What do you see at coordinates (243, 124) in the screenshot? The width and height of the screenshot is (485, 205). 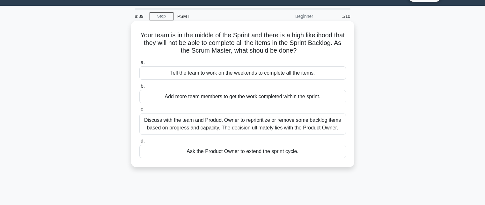 I see `div: Discuss with the team and Product Owner to reprioritize or remove some backlog items based on pro...` at bounding box center [243, 124].